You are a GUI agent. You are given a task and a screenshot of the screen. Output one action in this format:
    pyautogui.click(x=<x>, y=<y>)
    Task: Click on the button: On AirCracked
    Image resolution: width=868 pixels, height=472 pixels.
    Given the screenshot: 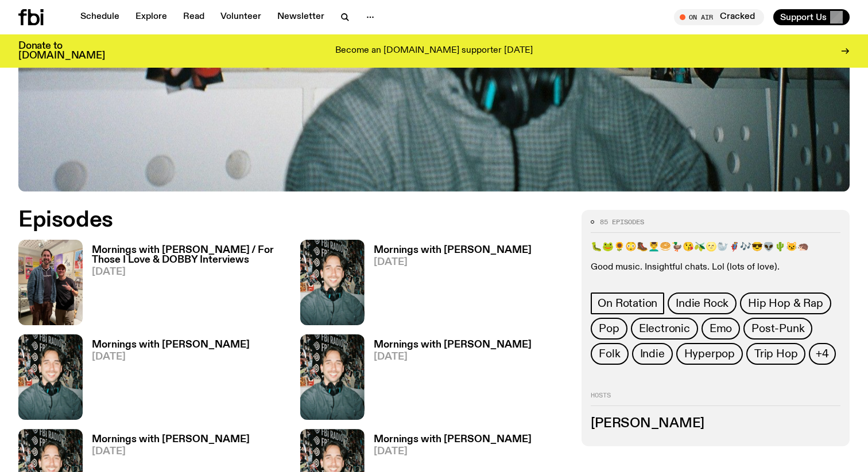 What is the action you would take?
    pyautogui.click(x=718, y=18)
    